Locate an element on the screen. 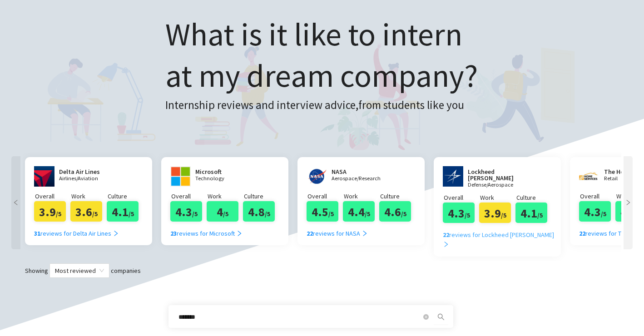 This screenshot has height=336, width=644. b: 23 is located at coordinates (174, 233).